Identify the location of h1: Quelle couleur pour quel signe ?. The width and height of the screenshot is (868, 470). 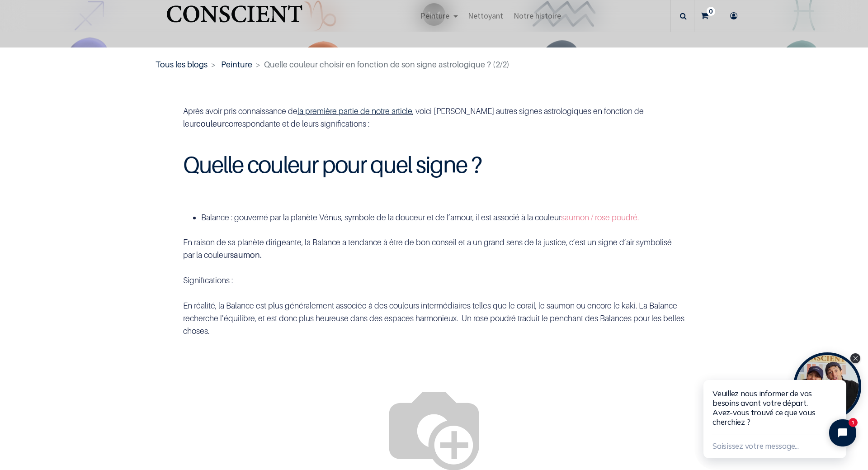
(434, 164).